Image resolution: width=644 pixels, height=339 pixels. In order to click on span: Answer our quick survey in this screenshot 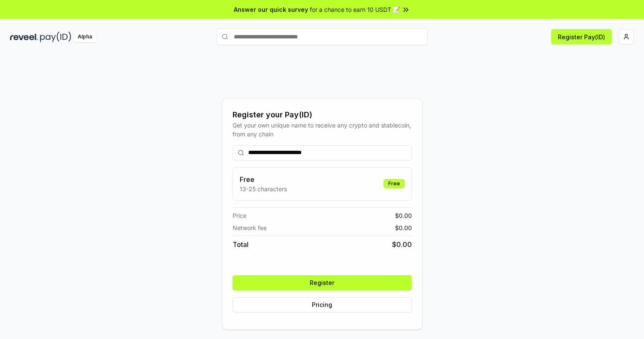, I will do `click(271, 9)`.